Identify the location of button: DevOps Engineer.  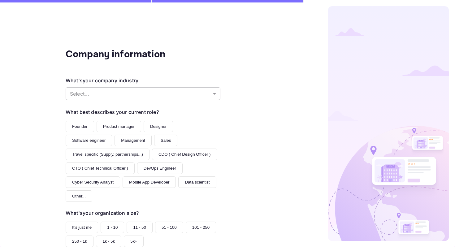
(160, 168).